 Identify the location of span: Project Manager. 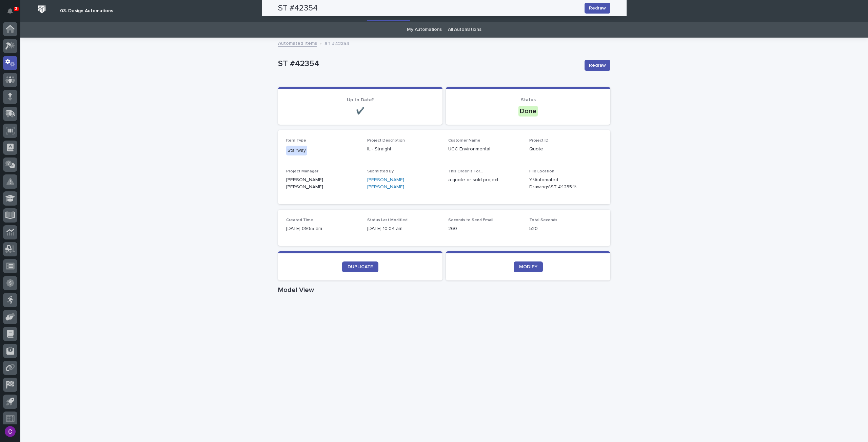
(302, 172).